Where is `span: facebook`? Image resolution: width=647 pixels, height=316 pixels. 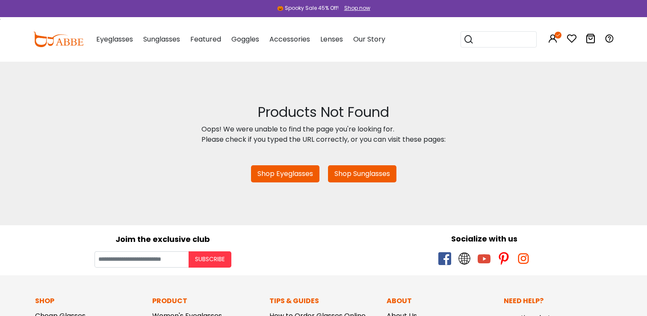 span: facebook is located at coordinates (445, 258).